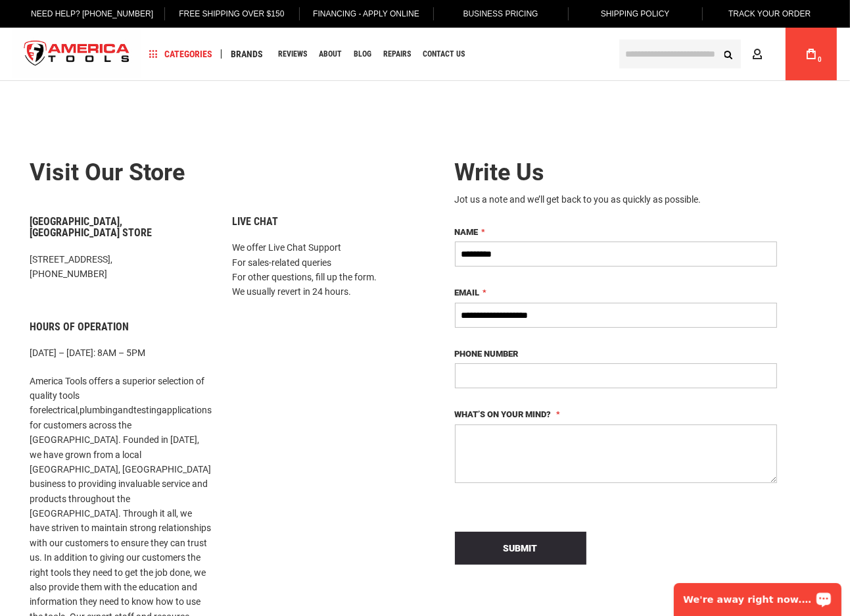 This screenshot has width=850, height=616. What do you see at coordinates (292, 54) in the screenshot?
I see `a: Reviews` at bounding box center [292, 54].